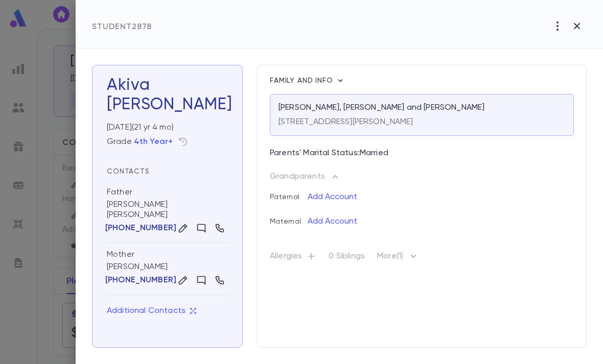  Describe the element at coordinates (152, 311) in the screenshot. I see `p: Additional Contacts` at that location.